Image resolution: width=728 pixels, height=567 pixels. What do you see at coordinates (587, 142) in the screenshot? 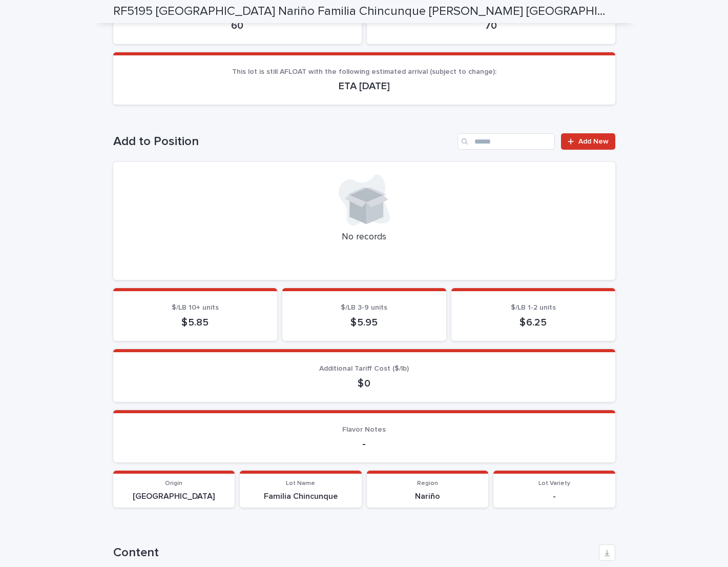
I see `a: Add New` at bounding box center [587, 142].